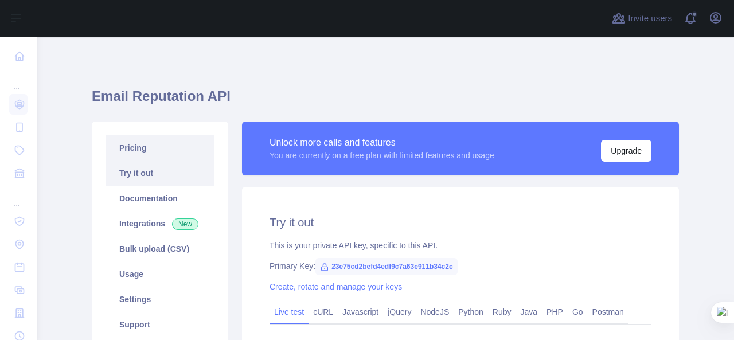  What do you see at coordinates (360, 312) in the screenshot?
I see `a: Javascript` at bounding box center [360, 312].